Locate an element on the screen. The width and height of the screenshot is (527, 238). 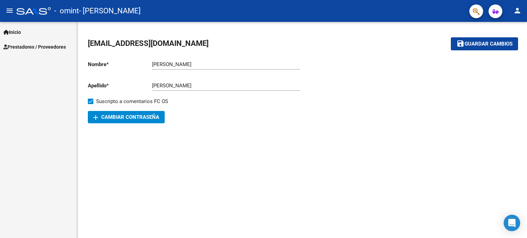
span: Guardar cambios is located at coordinates (489, 44).